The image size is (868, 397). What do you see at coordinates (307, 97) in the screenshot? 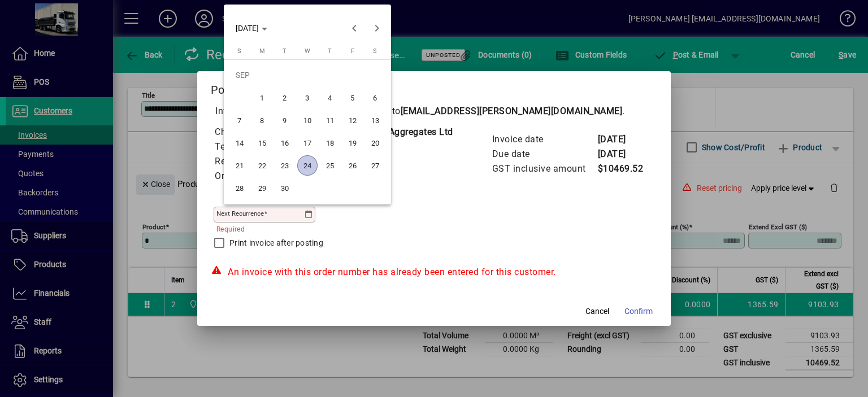
I see `span: 3` at bounding box center [307, 97].